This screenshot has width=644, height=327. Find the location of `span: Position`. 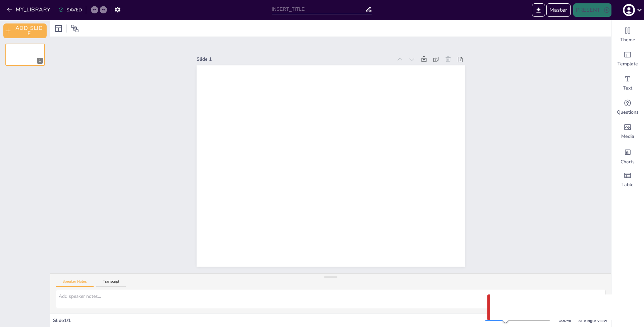

span: Position is located at coordinates (75, 29).